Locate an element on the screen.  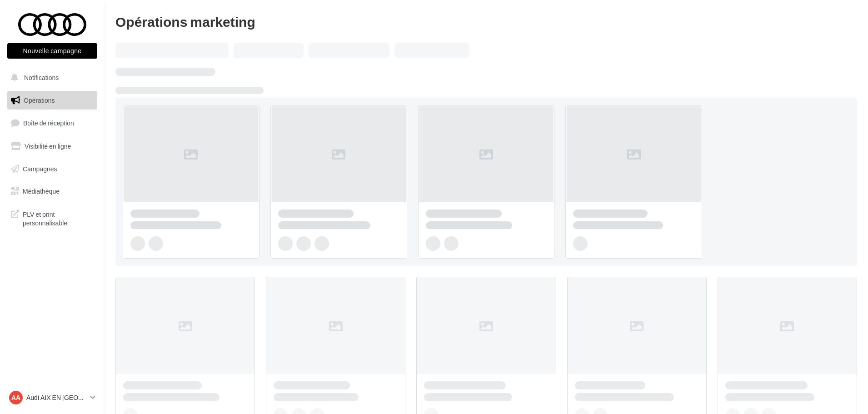
span: PLV et print personnalisable is located at coordinates (58, 218).